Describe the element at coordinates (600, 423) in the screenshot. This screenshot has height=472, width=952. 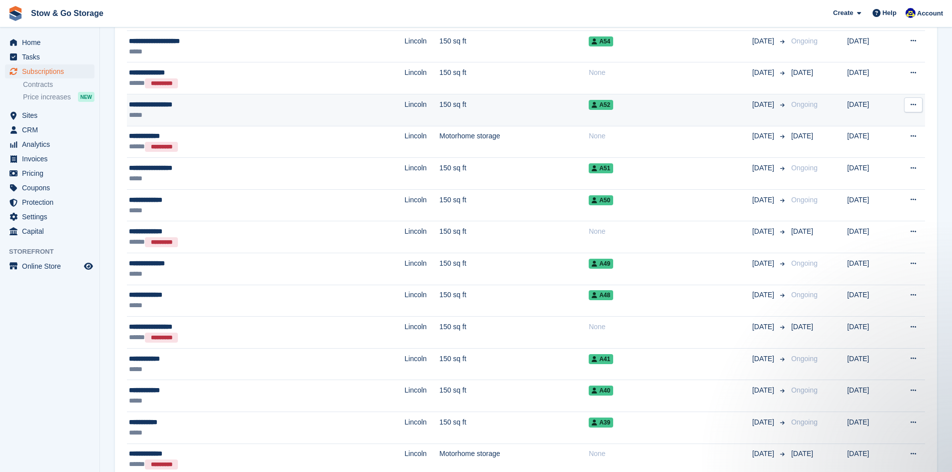
I see `span: A39` at that location.